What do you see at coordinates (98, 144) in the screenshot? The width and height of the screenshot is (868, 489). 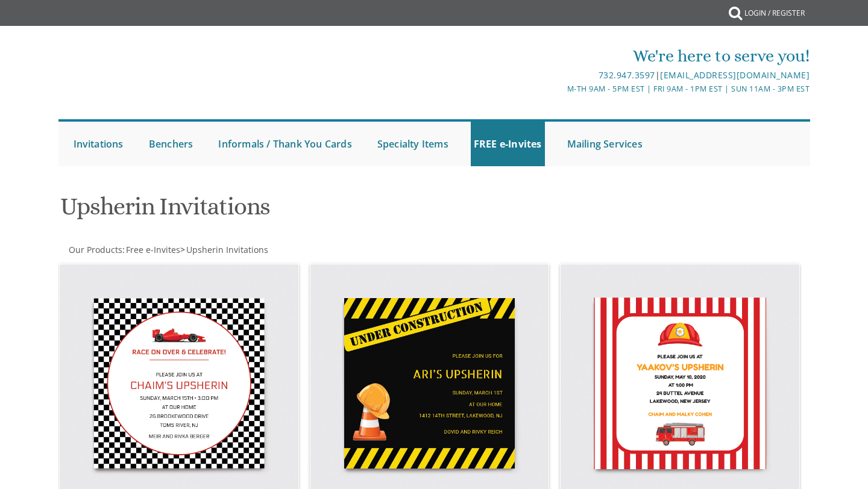 I see `a: Invitations` at bounding box center [98, 144].